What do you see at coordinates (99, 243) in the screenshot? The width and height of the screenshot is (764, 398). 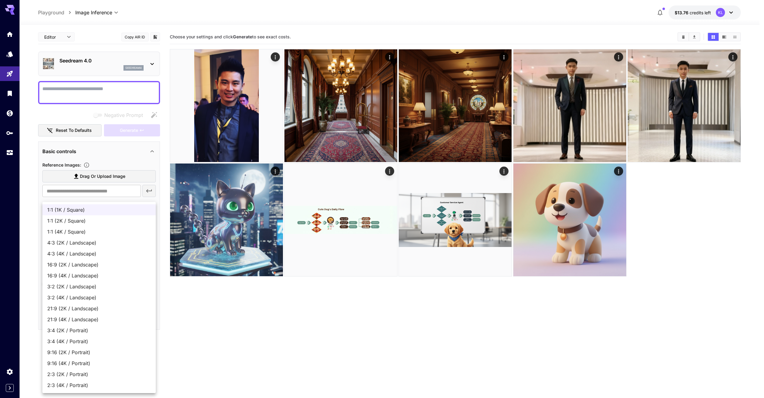 I see `span: 4:3 (2K / Landscape)` at bounding box center [99, 243].